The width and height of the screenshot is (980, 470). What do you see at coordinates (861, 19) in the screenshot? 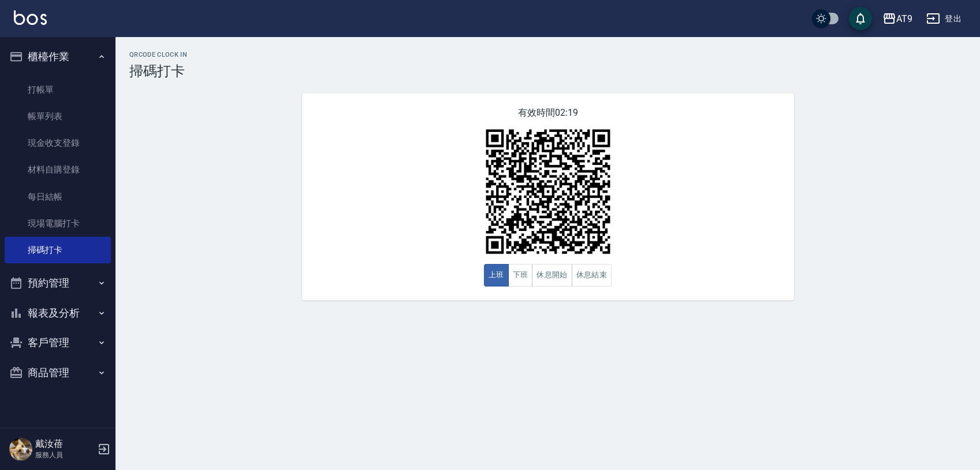
I see `button: save` at bounding box center [861, 19].